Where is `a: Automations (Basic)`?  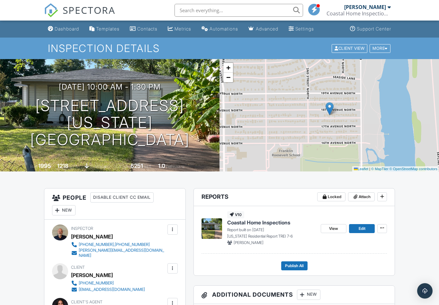 a: Automations (Basic) is located at coordinates (220, 29).